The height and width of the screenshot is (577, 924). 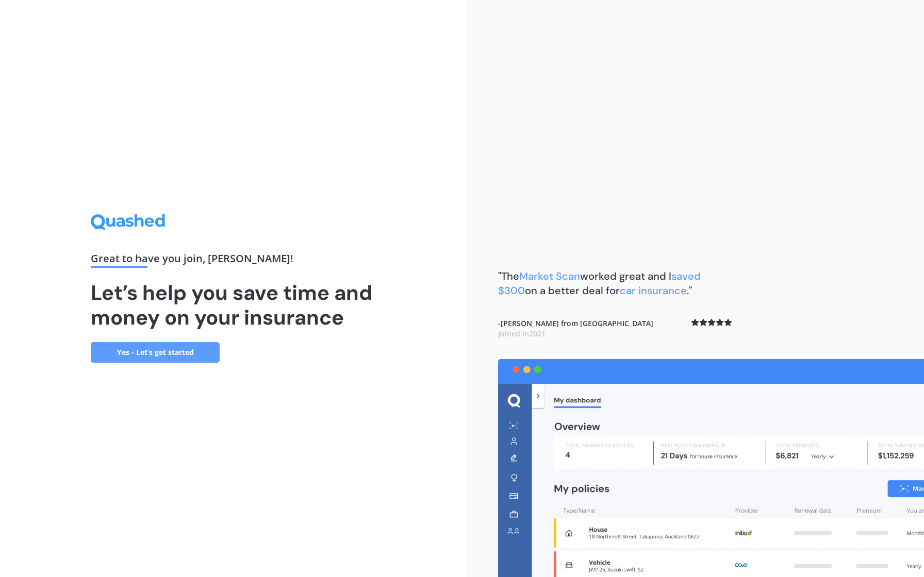 What do you see at coordinates (233, 305) in the screenshot?
I see `h1: Let’s help you save time and money on your insurance` at bounding box center [233, 305].